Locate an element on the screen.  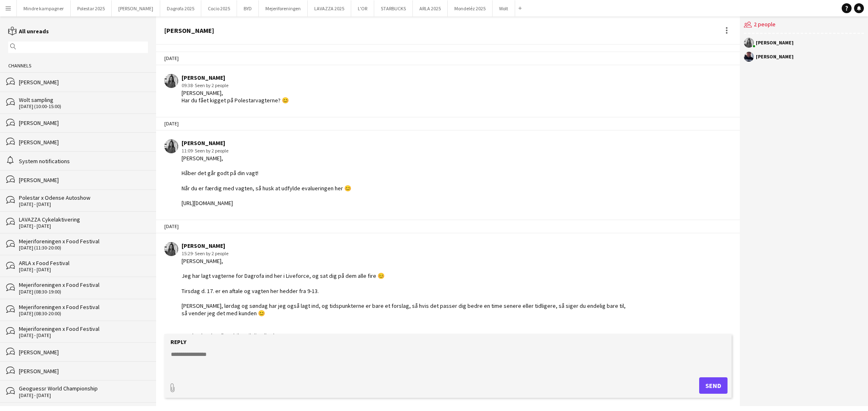
div: Geoguessr World Championship is located at coordinates (83, 389).